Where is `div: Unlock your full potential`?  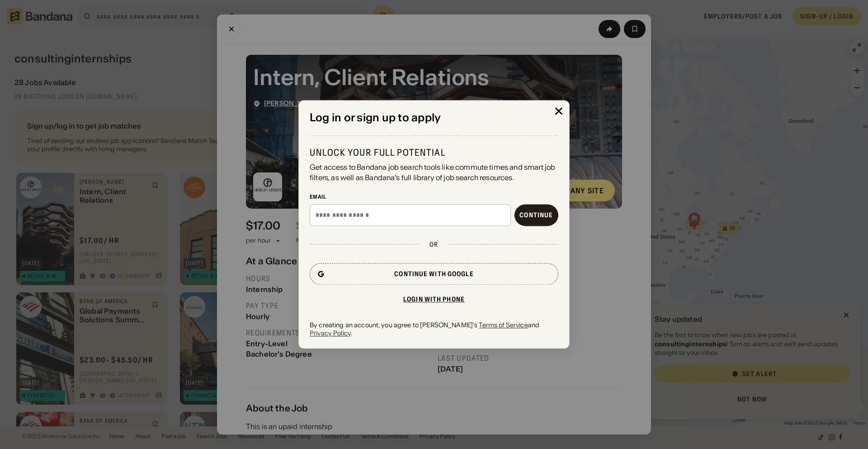 div: Unlock your full potential is located at coordinates (434, 153).